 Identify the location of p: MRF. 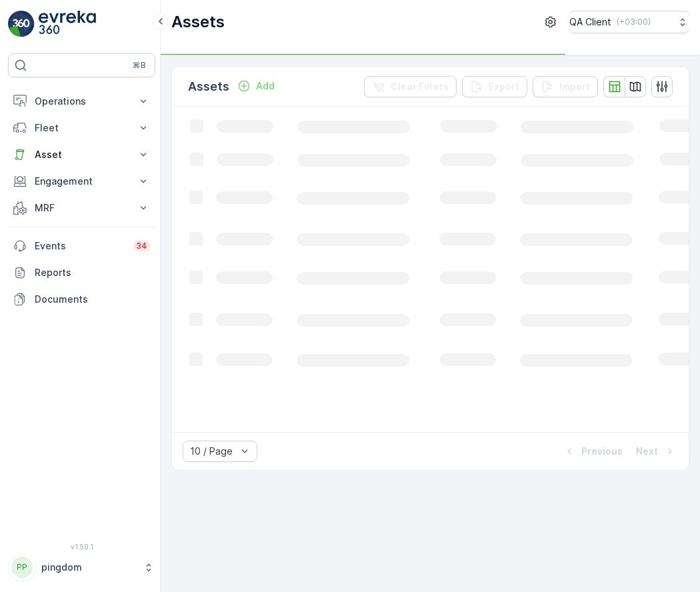
(81, 208).